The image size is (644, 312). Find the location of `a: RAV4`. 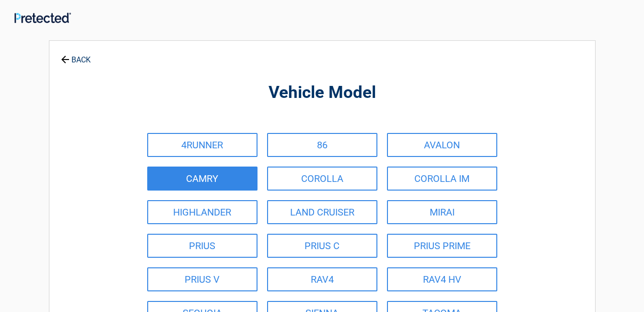

a: RAV4 is located at coordinates (322, 279).